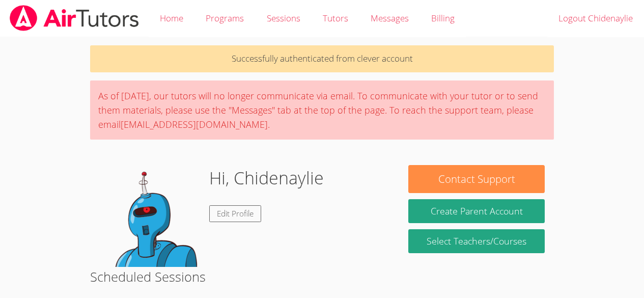  I want to click on p: Successfully authenticated from clever account, so click(322, 58).